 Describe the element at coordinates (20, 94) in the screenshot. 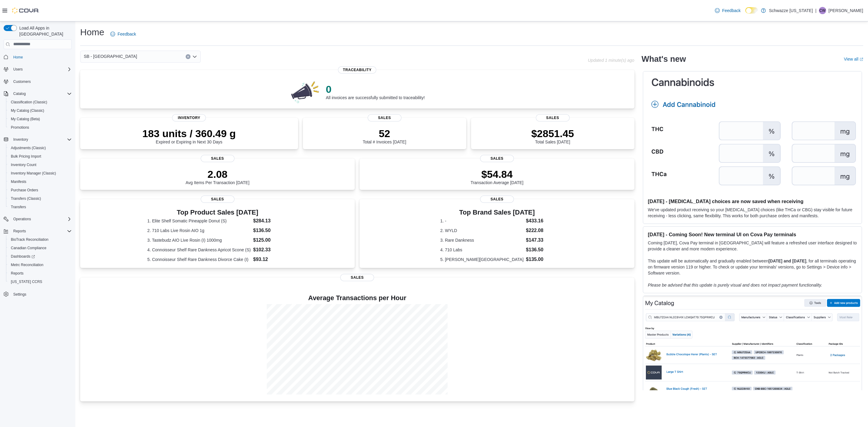

I see `span: Catalog` at that location.